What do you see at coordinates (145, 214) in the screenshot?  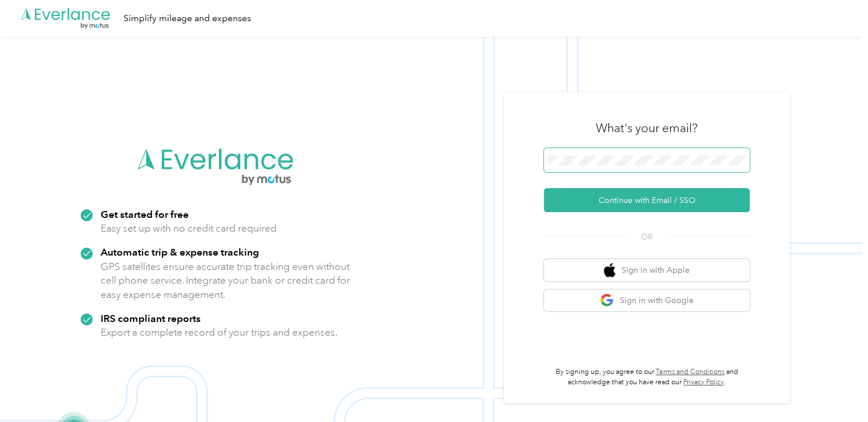 I see `strong: Get started for free` at bounding box center [145, 214].